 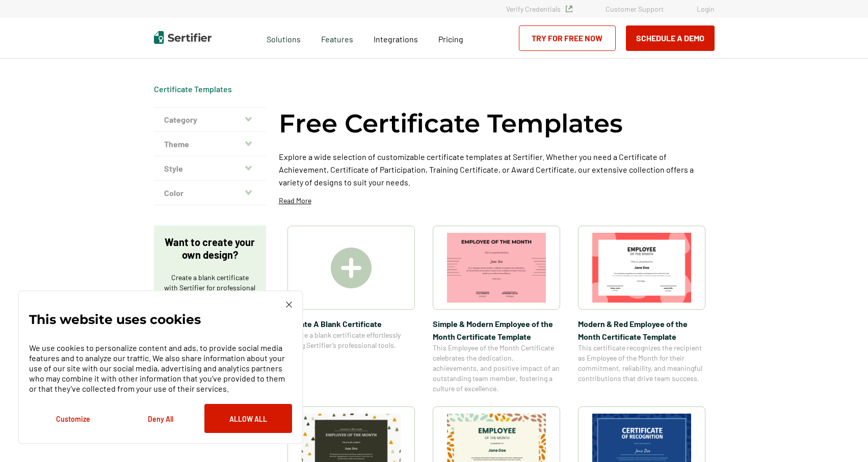 I want to click on button: Theme, so click(x=210, y=144).